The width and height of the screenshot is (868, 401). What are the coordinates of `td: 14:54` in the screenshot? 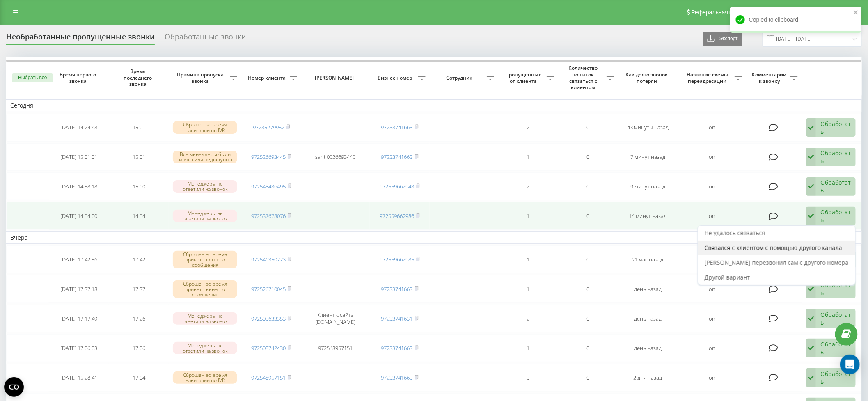 It's located at (139, 216).